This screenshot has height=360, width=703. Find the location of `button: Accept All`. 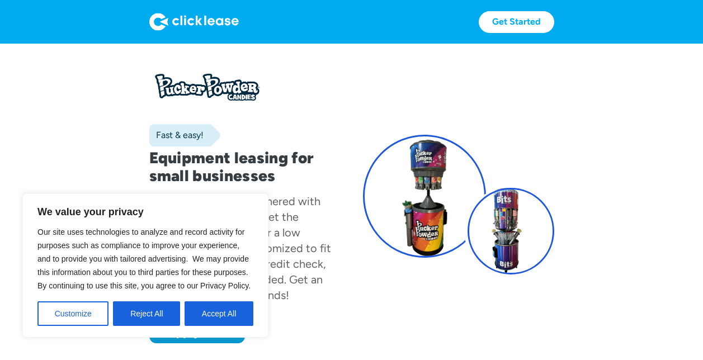

button: Accept All is located at coordinates (219, 314).